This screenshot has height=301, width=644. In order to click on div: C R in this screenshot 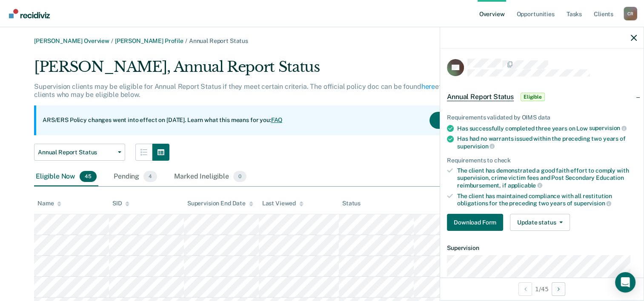, I will do `click(630, 13)`.